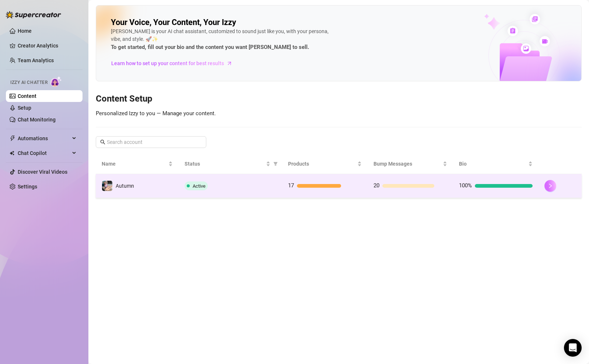  I want to click on a: Chat Monitoring, so click(37, 120).